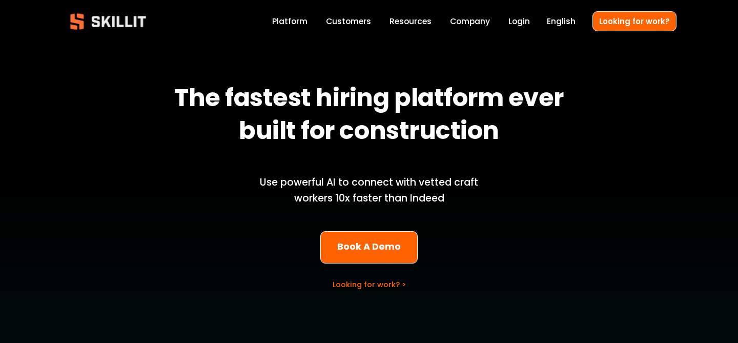  I want to click on p: Use powerful AI to connect with vetted craft workers 10x faster than Indeed, so click(369, 190).